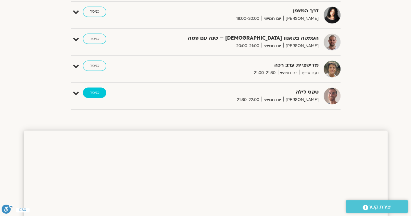  I want to click on strong: מדיטציית ערב רכה, so click(239, 65).